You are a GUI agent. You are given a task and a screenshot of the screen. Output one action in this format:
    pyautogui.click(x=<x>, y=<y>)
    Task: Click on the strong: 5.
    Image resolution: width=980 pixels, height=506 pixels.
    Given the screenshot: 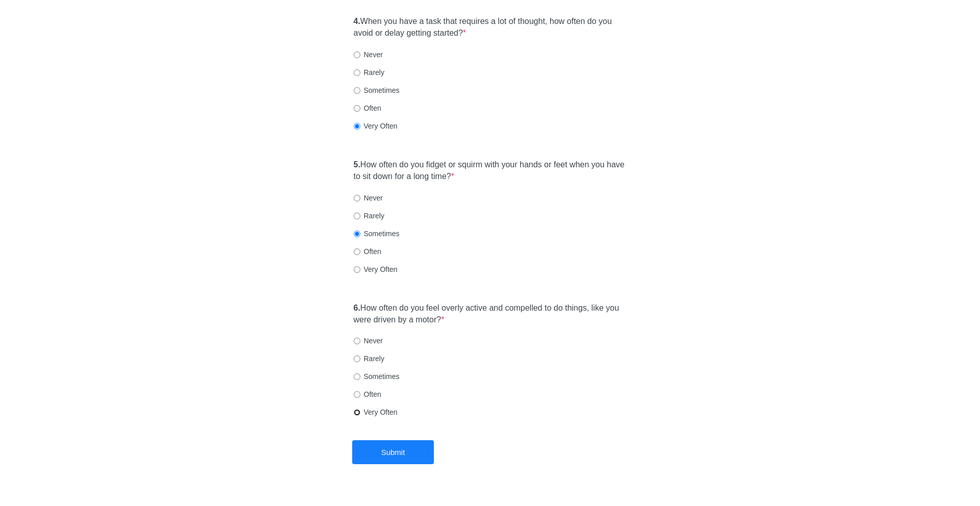 What is the action you would take?
    pyautogui.click(x=357, y=165)
    